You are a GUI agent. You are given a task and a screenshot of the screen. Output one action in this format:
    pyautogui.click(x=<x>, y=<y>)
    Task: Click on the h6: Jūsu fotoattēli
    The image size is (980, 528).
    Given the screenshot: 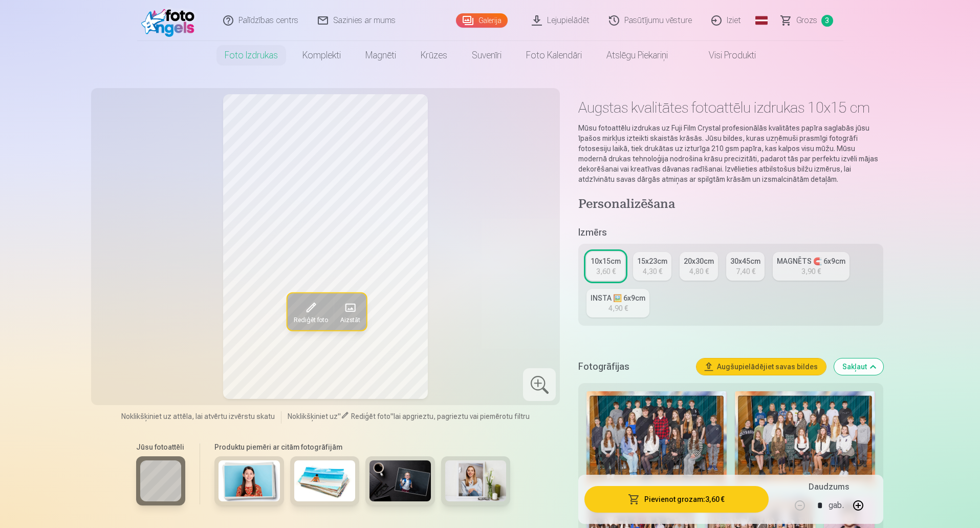 What is the action you would take?
    pyautogui.click(x=161, y=447)
    